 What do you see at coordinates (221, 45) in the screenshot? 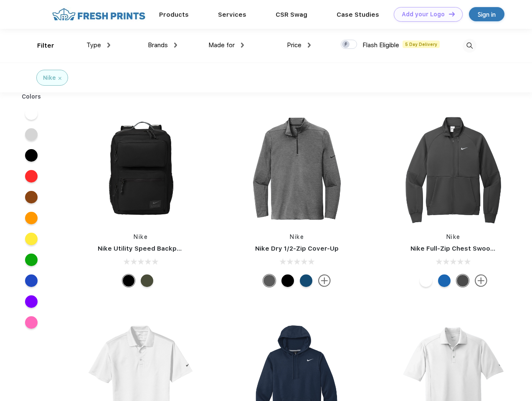
I see `span: Made for` at bounding box center [221, 45].